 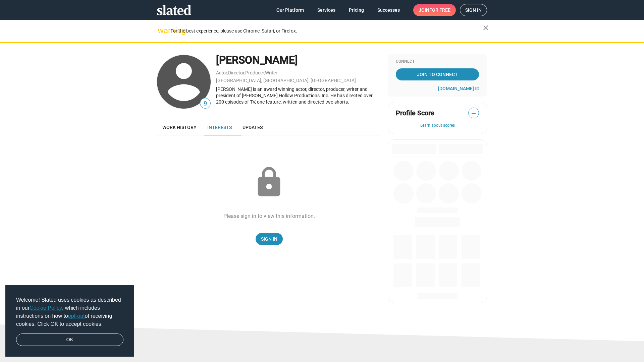 What do you see at coordinates (219, 127) in the screenshot?
I see `span: Interests` at bounding box center [219, 127].